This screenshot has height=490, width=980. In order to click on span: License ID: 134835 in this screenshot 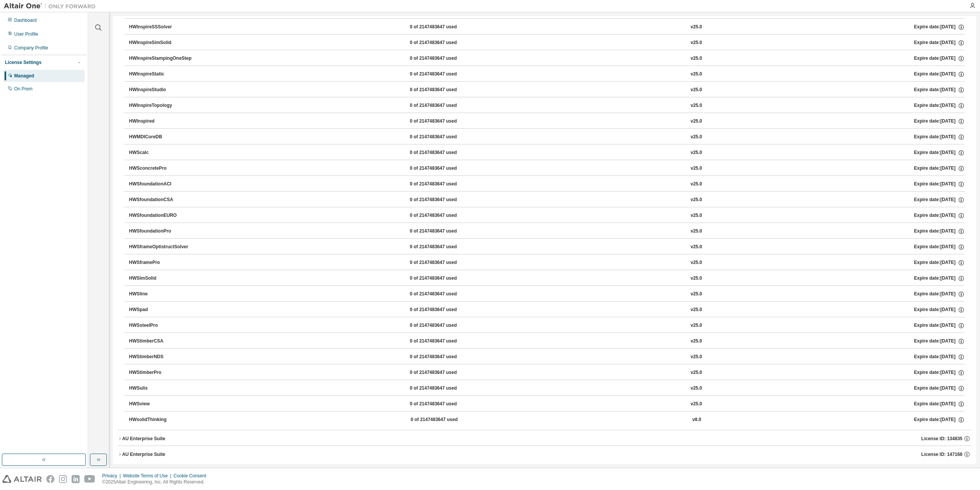, I will do `click(942, 439)`.